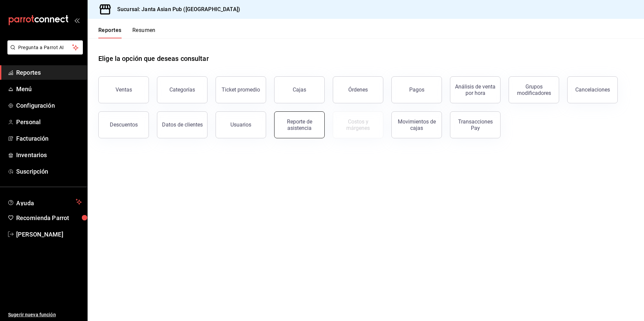 Image resolution: width=644 pixels, height=321 pixels. I want to click on button: Reportes, so click(110, 33).